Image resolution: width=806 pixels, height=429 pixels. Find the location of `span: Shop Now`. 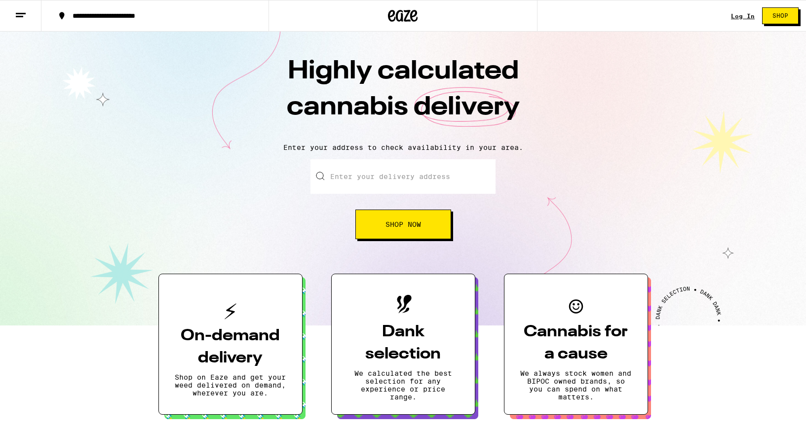

span: Shop Now is located at coordinates (403, 224).